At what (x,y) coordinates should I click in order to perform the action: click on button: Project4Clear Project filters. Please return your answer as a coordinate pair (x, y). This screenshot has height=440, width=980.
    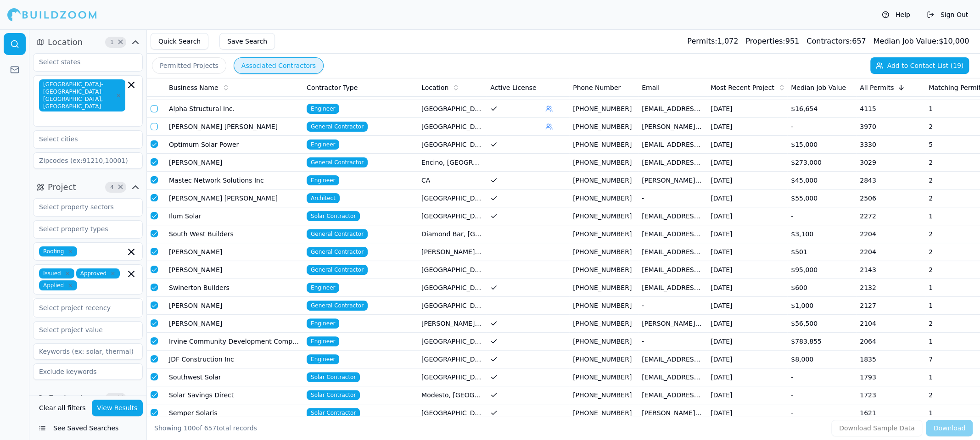
    Looking at the image, I should click on (88, 187).